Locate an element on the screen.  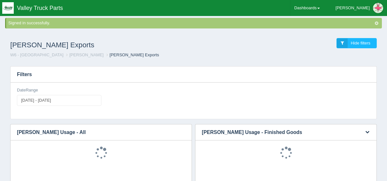
img: q1blfpkbivjhsugxdrfq.png is located at coordinates (8, 8).